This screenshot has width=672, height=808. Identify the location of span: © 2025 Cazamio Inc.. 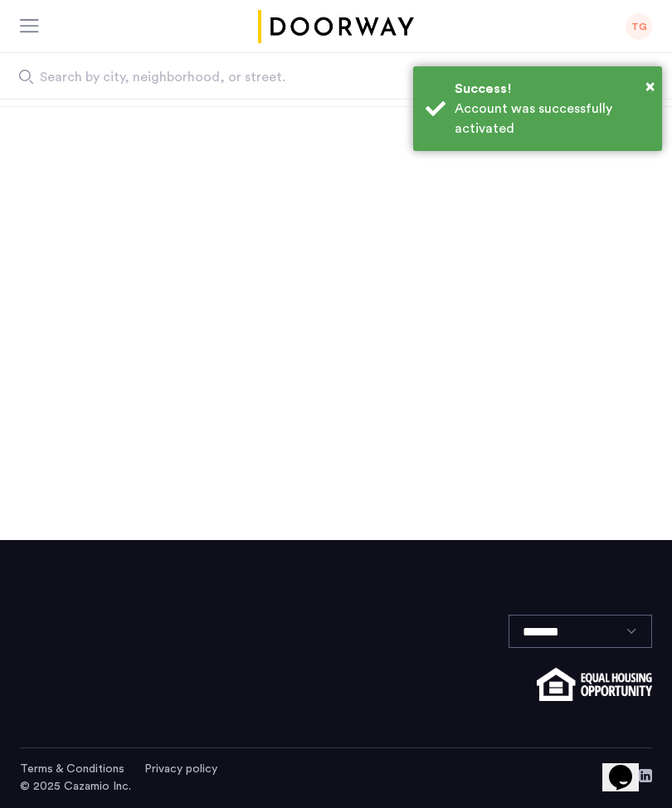
(76, 786).